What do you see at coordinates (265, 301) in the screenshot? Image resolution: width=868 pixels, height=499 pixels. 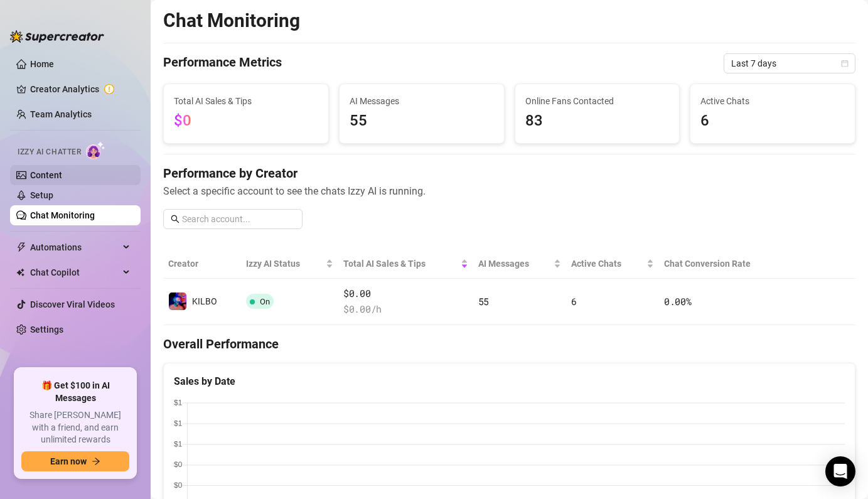 I see `span: On` at bounding box center [265, 301].